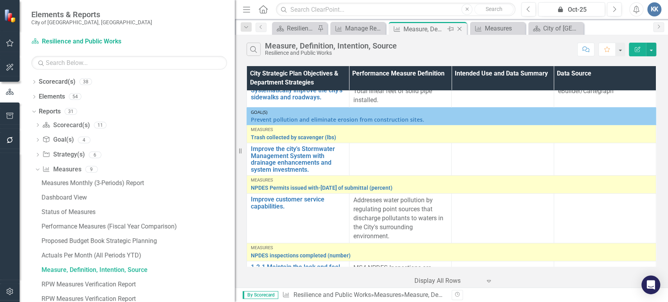 This screenshot has width=668, height=302. Describe the element at coordinates (137, 198) in the screenshot. I see `a: Dashboard View` at that location.